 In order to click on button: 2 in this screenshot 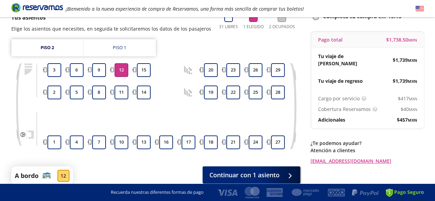, I will do `click(54, 93)`.